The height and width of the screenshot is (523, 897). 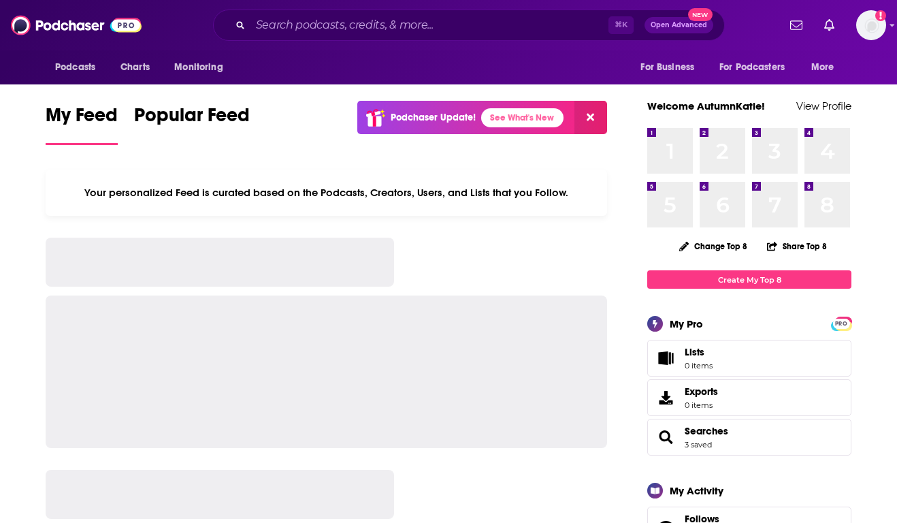 I want to click on a: Charts, so click(x=135, y=67).